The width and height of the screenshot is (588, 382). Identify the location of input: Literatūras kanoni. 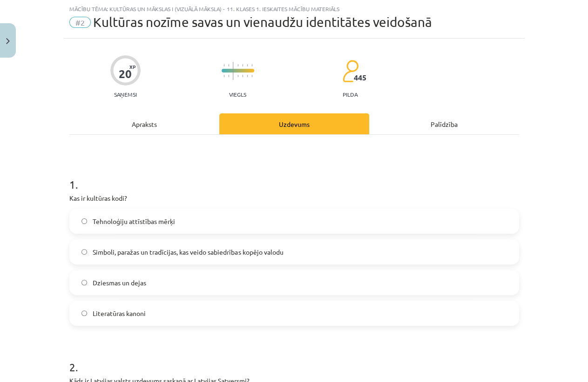
(85, 314).